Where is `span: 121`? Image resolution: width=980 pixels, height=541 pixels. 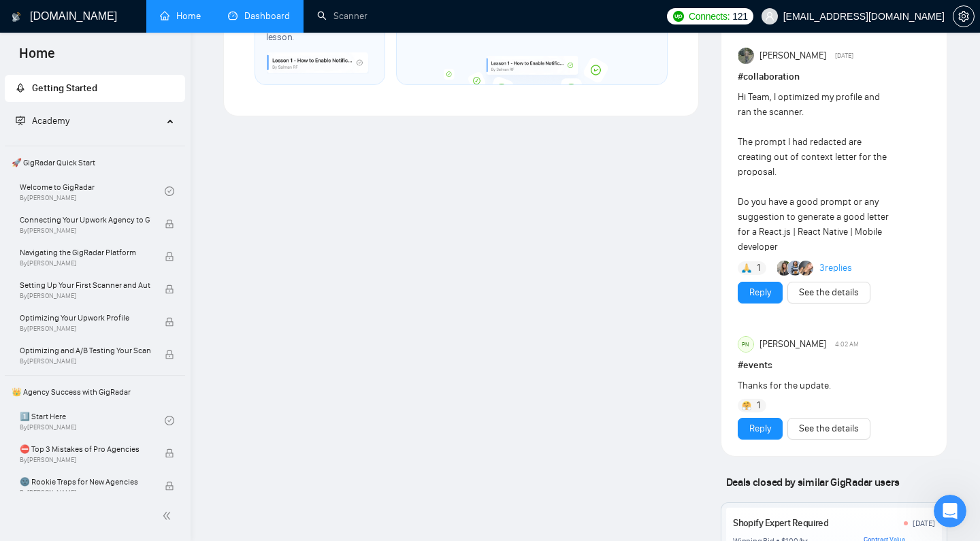 span: 121 is located at coordinates (741, 16).